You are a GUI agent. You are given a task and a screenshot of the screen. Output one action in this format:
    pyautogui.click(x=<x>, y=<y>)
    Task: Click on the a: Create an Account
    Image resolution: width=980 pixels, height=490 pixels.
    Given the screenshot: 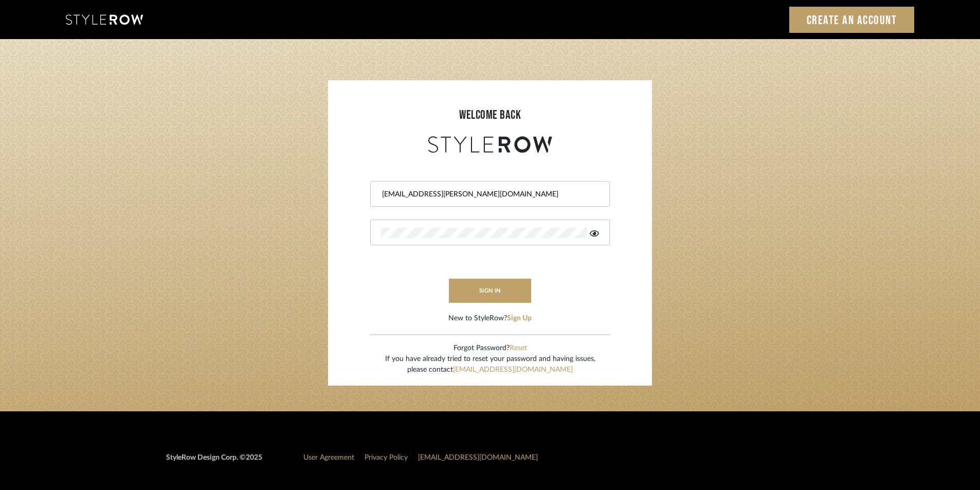 What is the action you would take?
    pyautogui.click(x=852, y=20)
    